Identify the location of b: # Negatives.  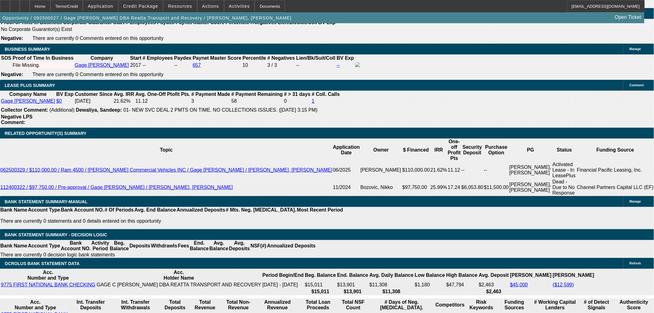
(281, 58).